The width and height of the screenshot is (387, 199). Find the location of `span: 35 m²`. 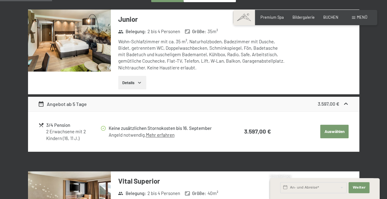

span: 35 m² is located at coordinates (213, 31).